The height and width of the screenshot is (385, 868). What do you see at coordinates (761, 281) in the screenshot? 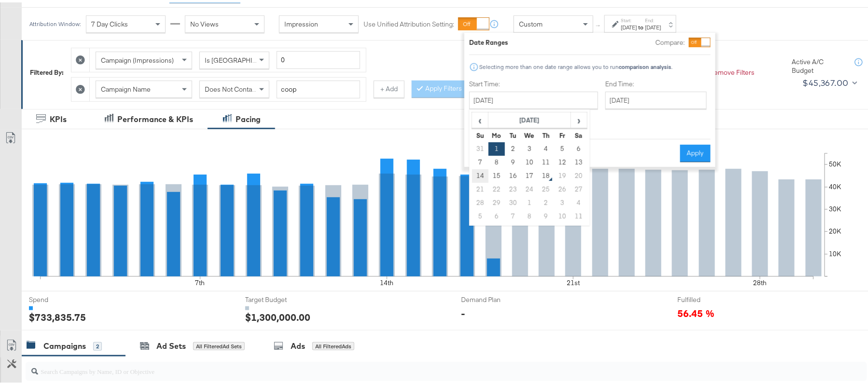
I see `text: 28th` at bounding box center [761, 281].